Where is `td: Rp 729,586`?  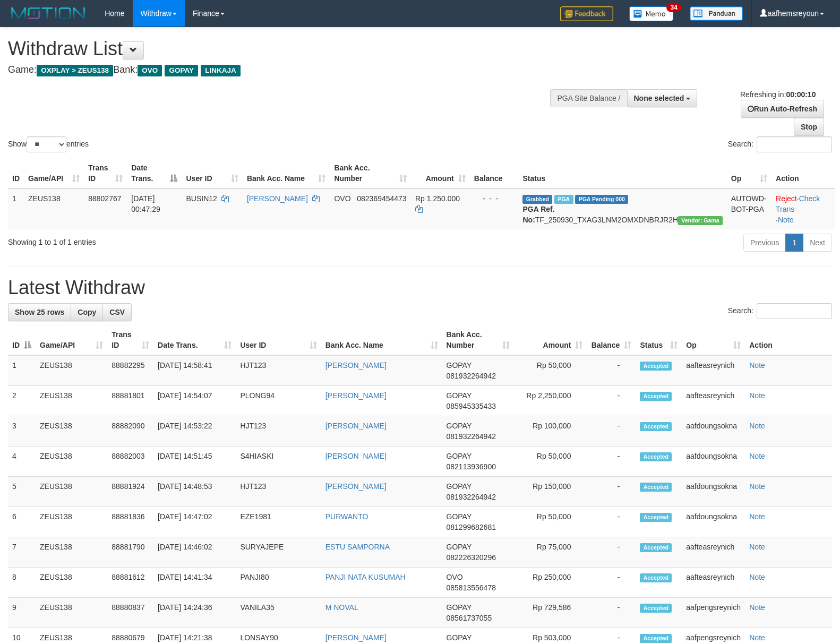
td: Rp 729,586 is located at coordinates (550, 612).